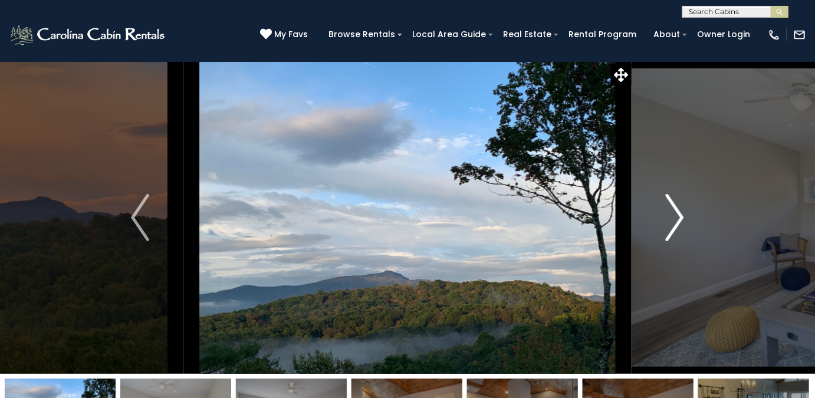  I want to click on a: Local Area Guide, so click(449, 34).